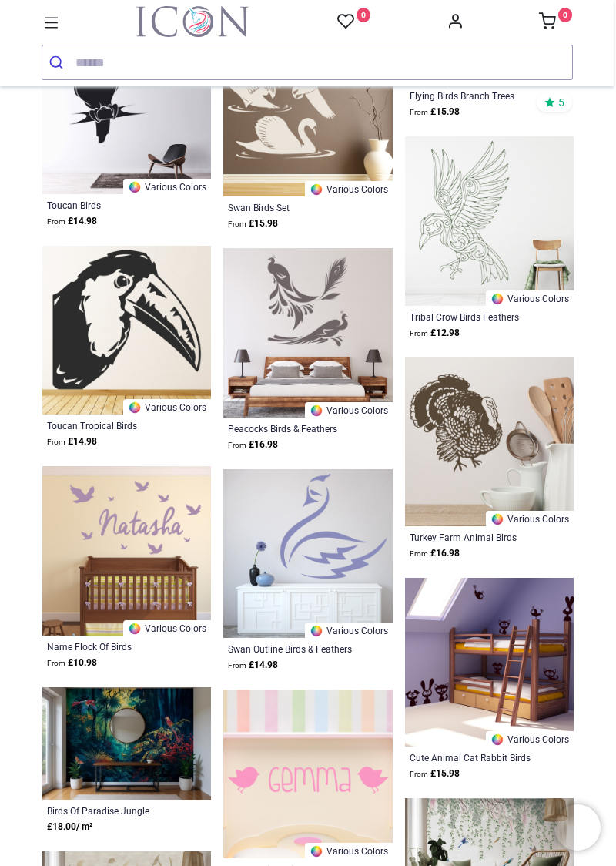 The image size is (616, 866). What do you see at coordinates (292, 208) in the screenshot?
I see `a: Swan Birds Set` at bounding box center [292, 208].